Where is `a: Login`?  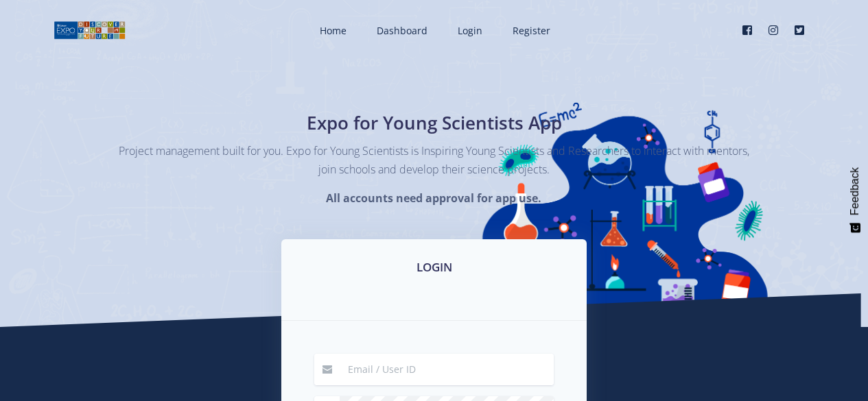 a: Login is located at coordinates (468, 30).